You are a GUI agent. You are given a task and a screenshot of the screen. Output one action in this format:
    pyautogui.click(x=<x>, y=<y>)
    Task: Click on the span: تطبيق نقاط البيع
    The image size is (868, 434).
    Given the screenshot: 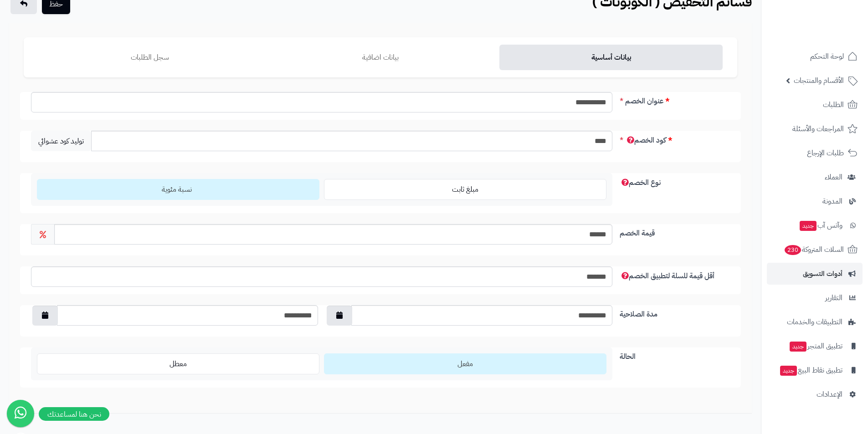 What is the action you would take?
    pyautogui.click(x=810, y=370)
    